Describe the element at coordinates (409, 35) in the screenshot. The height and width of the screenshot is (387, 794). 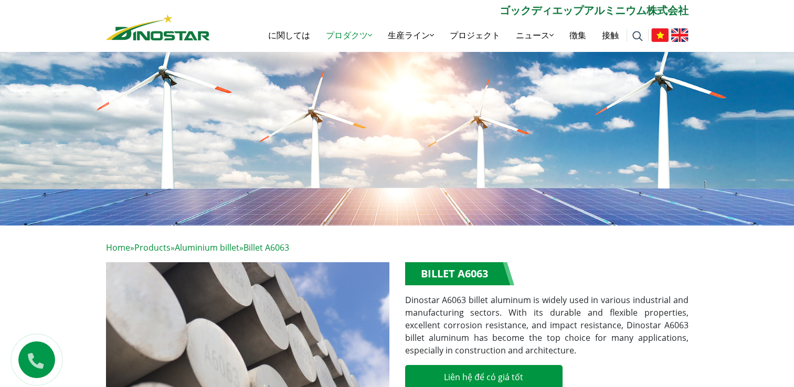
I see `font: 生産ライン` at that location.